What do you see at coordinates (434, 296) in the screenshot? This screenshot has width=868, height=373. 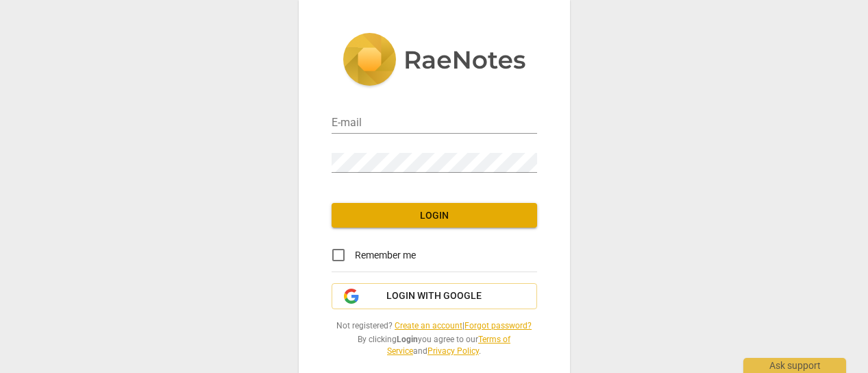 I see `span: Login with Google` at bounding box center [434, 296].